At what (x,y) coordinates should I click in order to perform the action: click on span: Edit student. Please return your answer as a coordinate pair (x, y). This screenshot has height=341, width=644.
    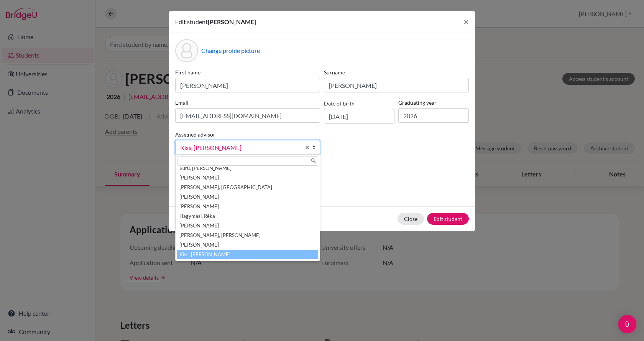
    Looking at the image, I should click on (191, 21).